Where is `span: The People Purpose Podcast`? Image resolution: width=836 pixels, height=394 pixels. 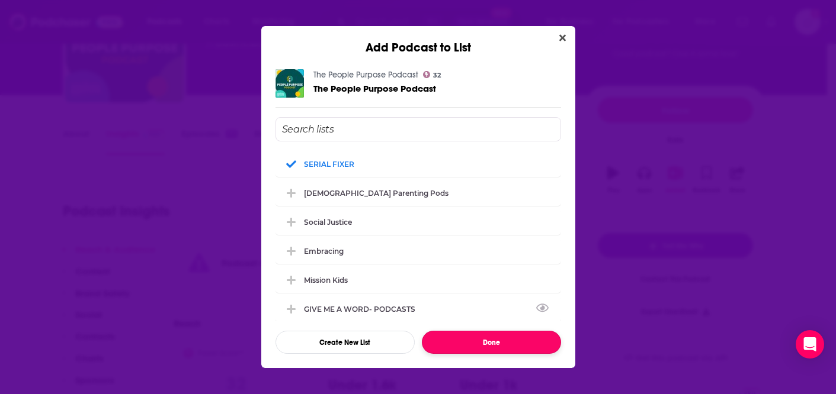
span: The People Purpose Podcast is located at coordinates (374, 88).